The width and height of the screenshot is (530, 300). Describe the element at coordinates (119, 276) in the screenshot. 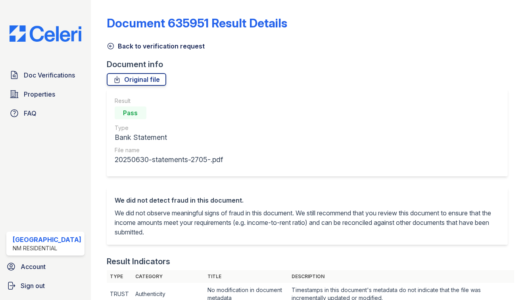

I see `th: Type` at that location.